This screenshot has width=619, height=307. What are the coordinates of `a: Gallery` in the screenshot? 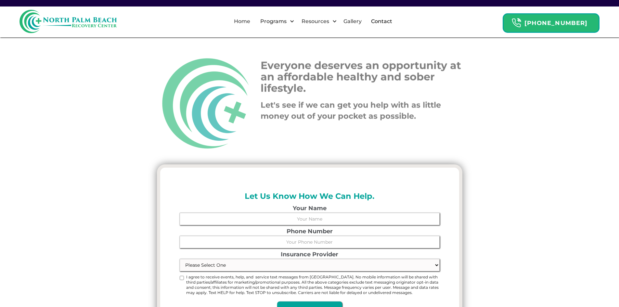 It's located at (353, 21).